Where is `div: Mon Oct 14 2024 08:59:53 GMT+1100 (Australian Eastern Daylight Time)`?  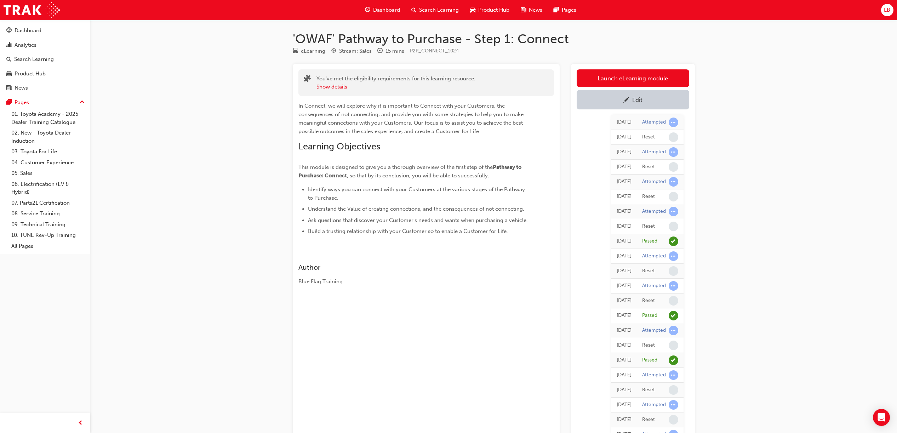
div: Mon Oct 14 2024 08:59:53 GMT+1100 (Australian Eastern Daylight Time) is located at coordinates (624, 182).